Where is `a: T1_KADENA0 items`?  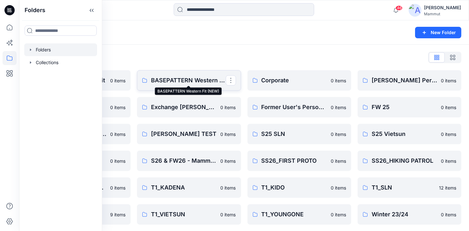
a: T1_KADENA0 items is located at coordinates (189, 188).